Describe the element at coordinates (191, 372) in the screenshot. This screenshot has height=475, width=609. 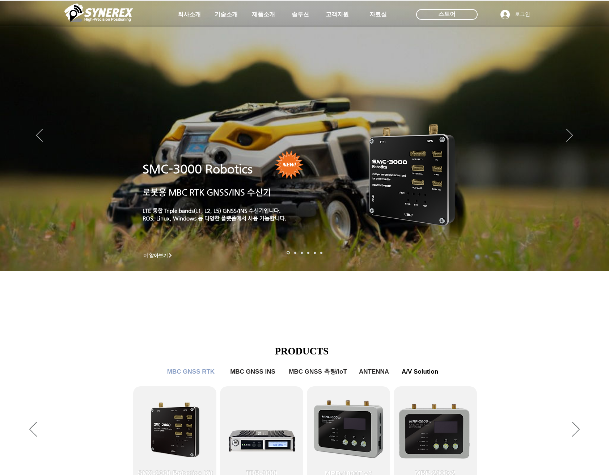
I see `span: MBC GNSS RTK` at that location.